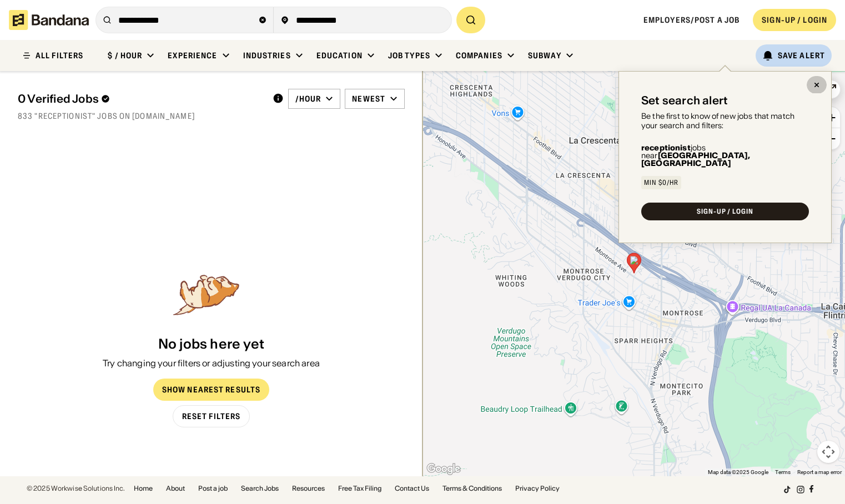 This screenshot has width=845, height=504. I want to click on div: $ / hour, so click(125, 56).